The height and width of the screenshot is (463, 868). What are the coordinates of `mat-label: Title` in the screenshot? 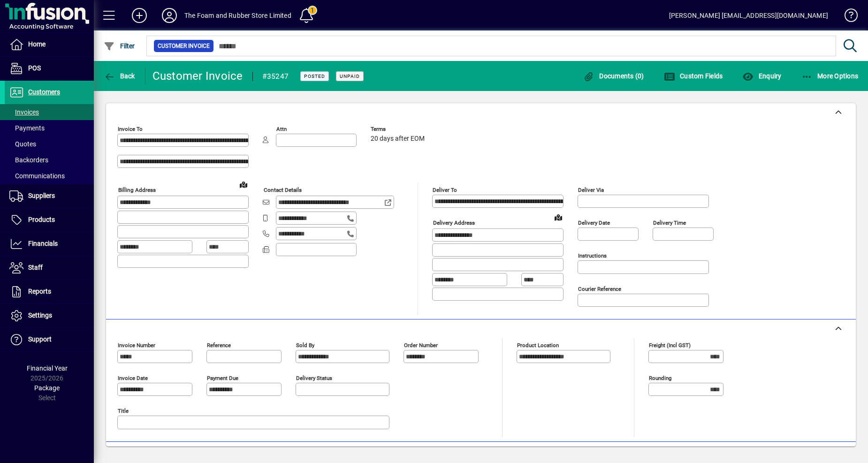 It's located at (123, 411).